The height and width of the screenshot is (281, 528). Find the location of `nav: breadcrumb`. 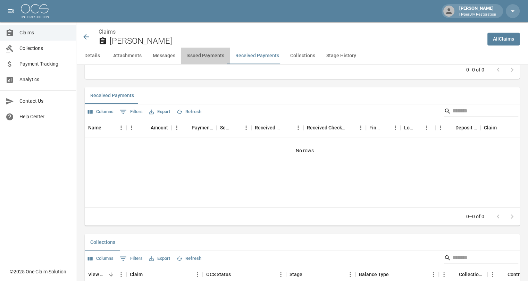

nav: breadcrumb is located at coordinates (290, 32).